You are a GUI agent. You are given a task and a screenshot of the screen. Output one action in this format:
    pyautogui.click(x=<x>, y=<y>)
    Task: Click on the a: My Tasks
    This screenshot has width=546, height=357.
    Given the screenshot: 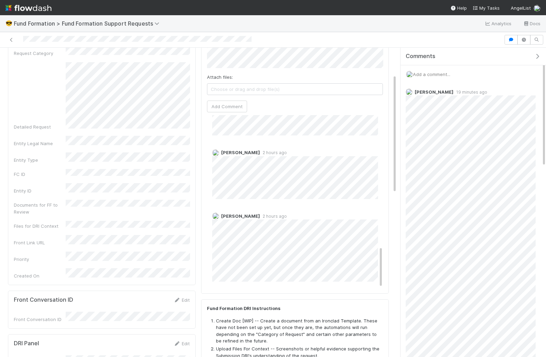 What is the action you would take?
    pyautogui.click(x=486, y=8)
    